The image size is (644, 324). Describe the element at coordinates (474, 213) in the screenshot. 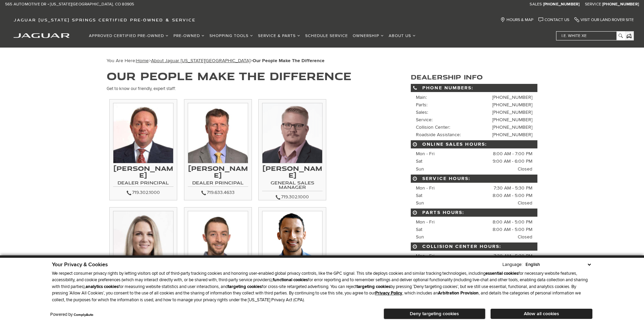

I see `span: Parts Hours:` at that location.